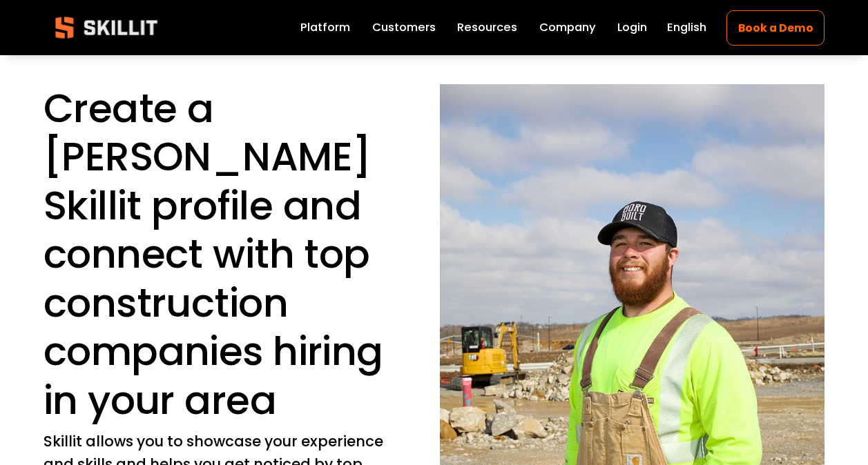 This screenshot has height=465, width=868. What do you see at coordinates (107, 28) in the screenshot?
I see `a: Skillit` at bounding box center [107, 28].